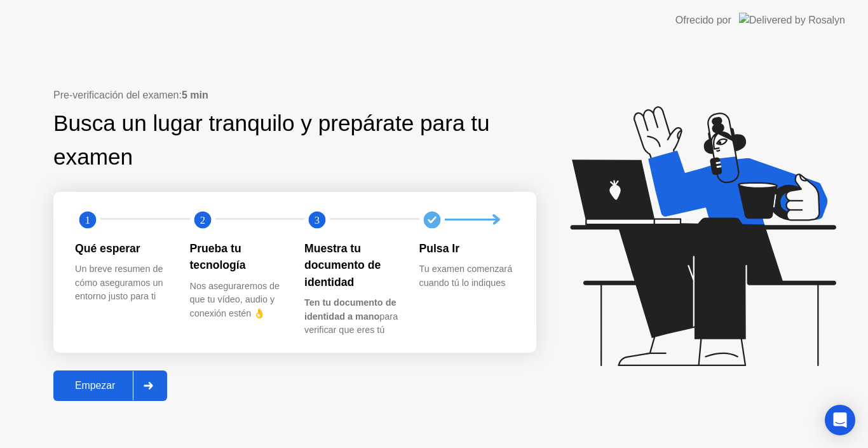 This screenshot has height=448, width=868. I want to click on div: Busca un lugar tranquilo y prepárate para tu examen, so click(277, 140).